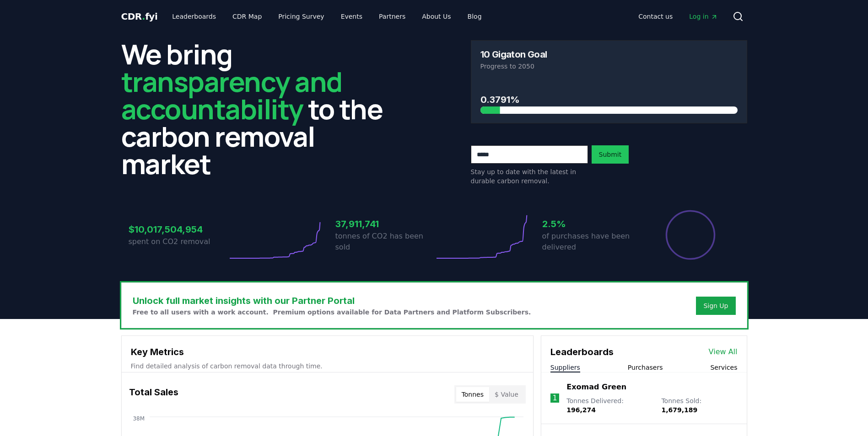 Image resolution: width=868 pixels, height=436 pixels. What do you see at coordinates (436, 17) in the screenshot?
I see `a: About Us` at bounding box center [436, 17].